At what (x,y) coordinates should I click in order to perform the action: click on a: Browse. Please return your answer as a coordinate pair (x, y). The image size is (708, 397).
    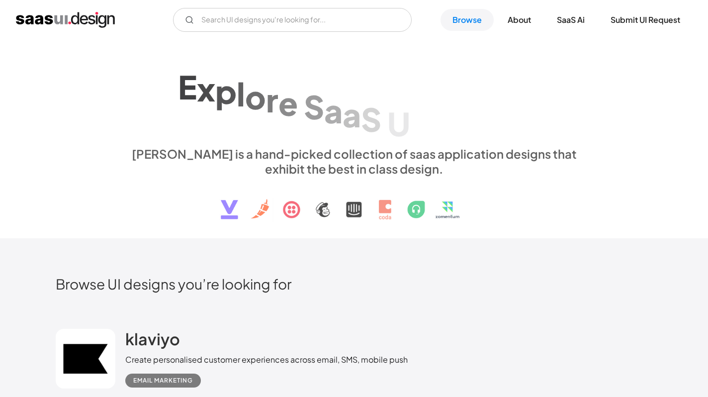
    Looking at the image, I should click on (467, 20).